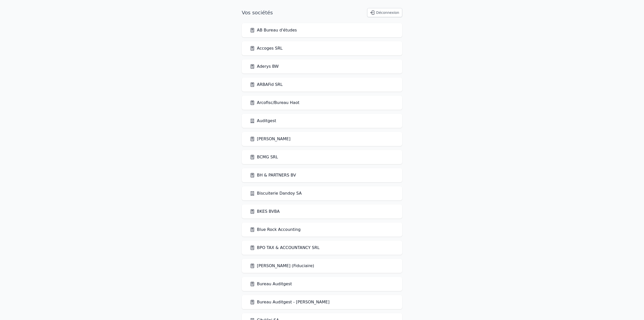 The width and height of the screenshot is (644, 320). I want to click on h1: Vos sociétés, so click(257, 12).